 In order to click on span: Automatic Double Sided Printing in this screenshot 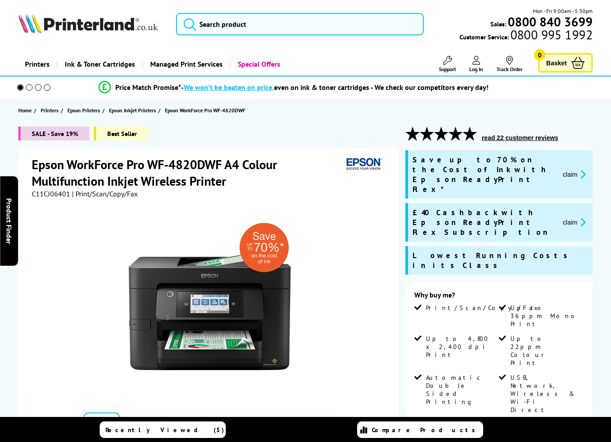, I will do `click(462, 389)`.